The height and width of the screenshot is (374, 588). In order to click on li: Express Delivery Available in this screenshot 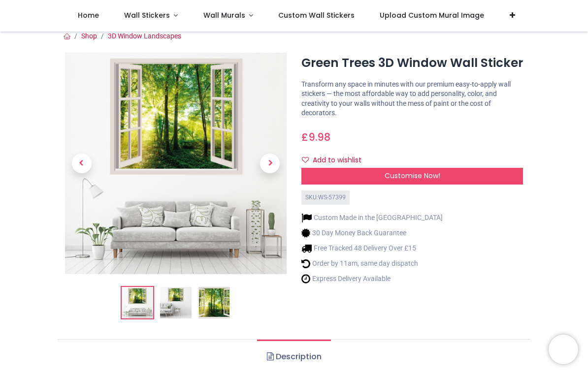, I will do `click(372, 279)`.